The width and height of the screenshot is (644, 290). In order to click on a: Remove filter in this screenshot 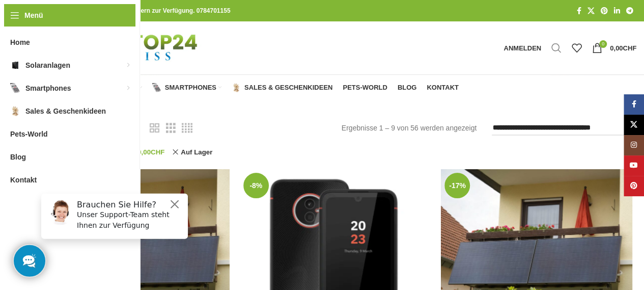, I will do `click(192, 152)`.